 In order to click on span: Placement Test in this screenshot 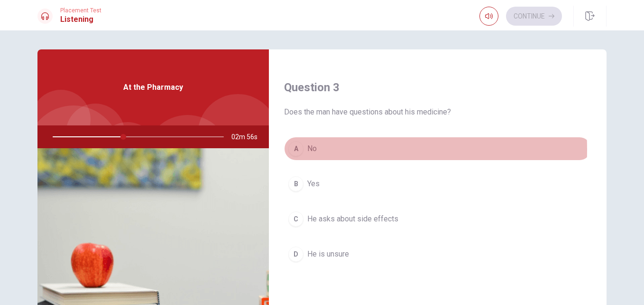, I will do `click(80, 11)`.